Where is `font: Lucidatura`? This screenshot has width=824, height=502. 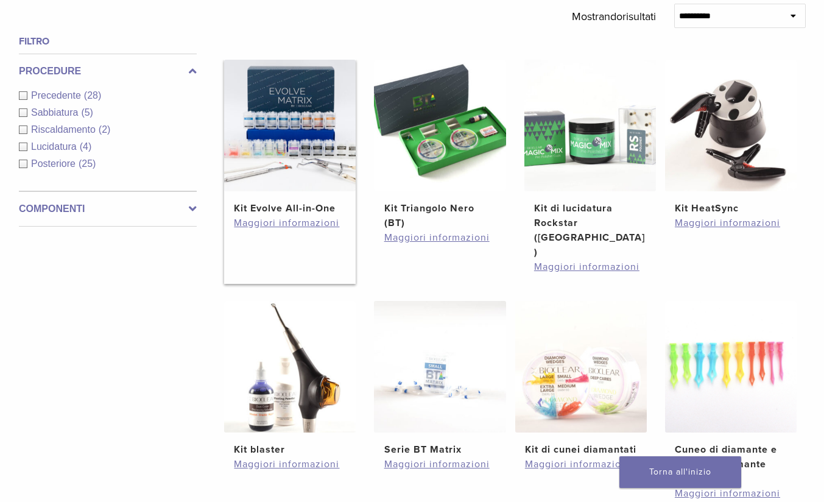
font: Lucidatura is located at coordinates (54, 146).